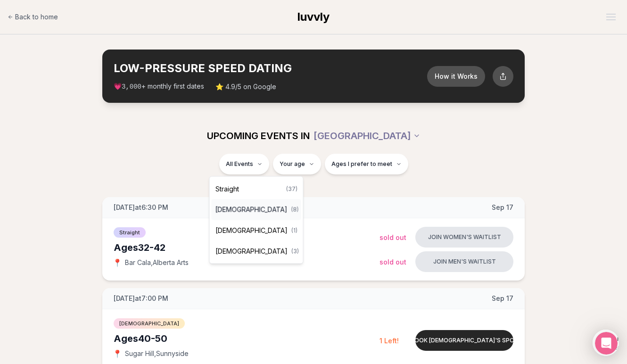 This screenshot has height=364, width=627. What do you see at coordinates (68, 21) in the screenshot?
I see `div: The team typically replies in a day.` at bounding box center [68, 21].